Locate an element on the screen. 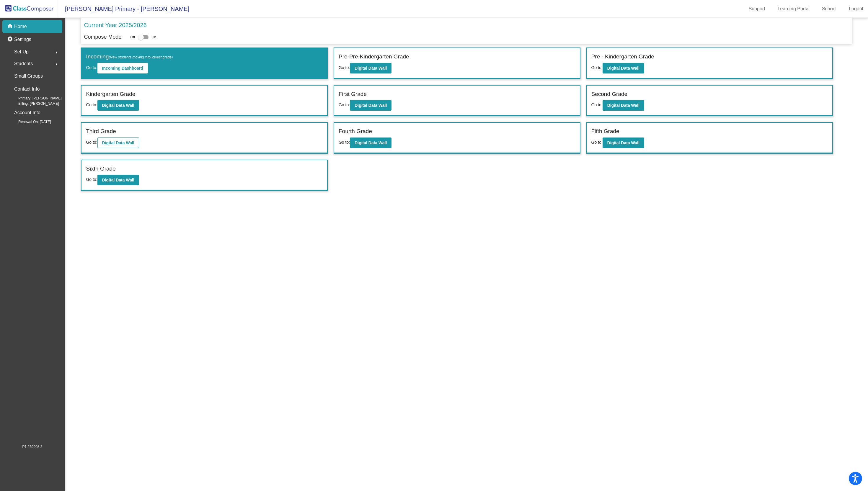 The height and width of the screenshot is (491, 868). label: Pre - Kindergarten Grade is located at coordinates (623, 57).